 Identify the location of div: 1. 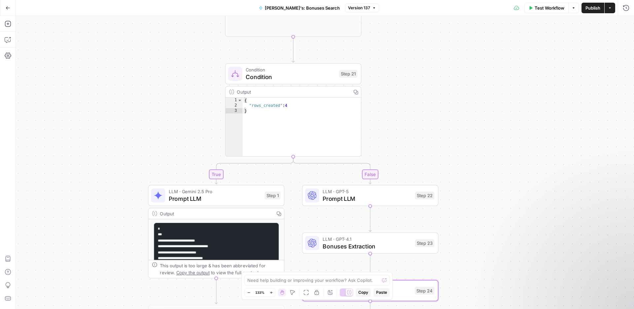
(234, 100).